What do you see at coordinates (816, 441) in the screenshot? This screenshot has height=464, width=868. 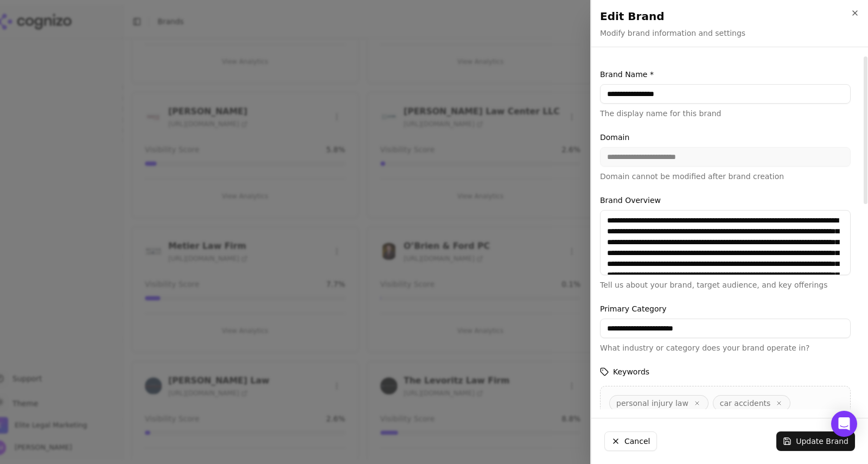 I see `button: Update Brand` at bounding box center [816, 441].